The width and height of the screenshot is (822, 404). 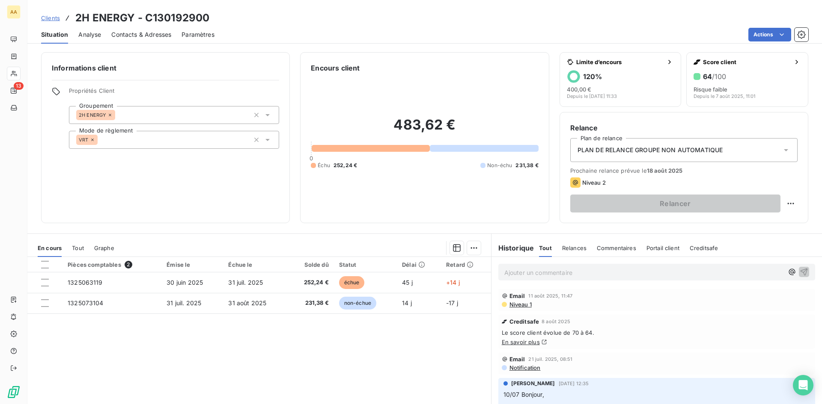 I want to click on span: 2H ENERGY, so click(x=92, y=115).